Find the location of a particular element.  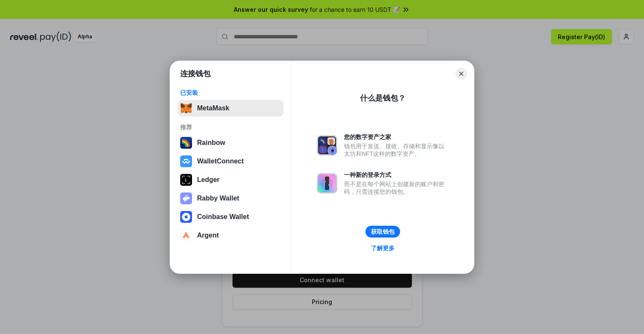

div: 一种新的登录方式 is located at coordinates (396, 175).